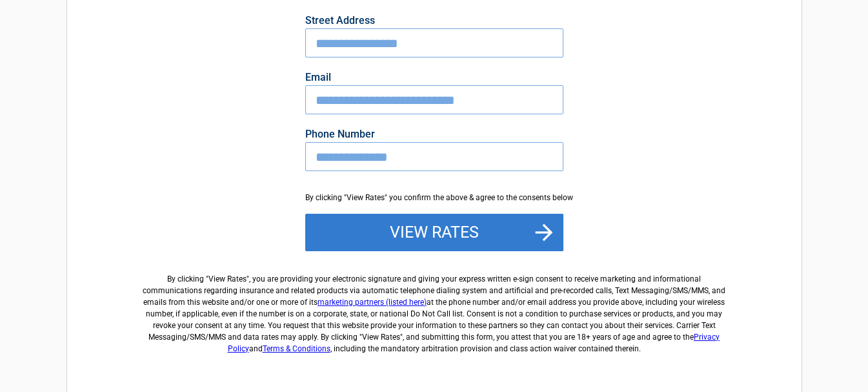 The image size is (868, 392). What do you see at coordinates (435, 233) in the screenshot?
I see `button: View Rates` at bounding box center [435, 233].